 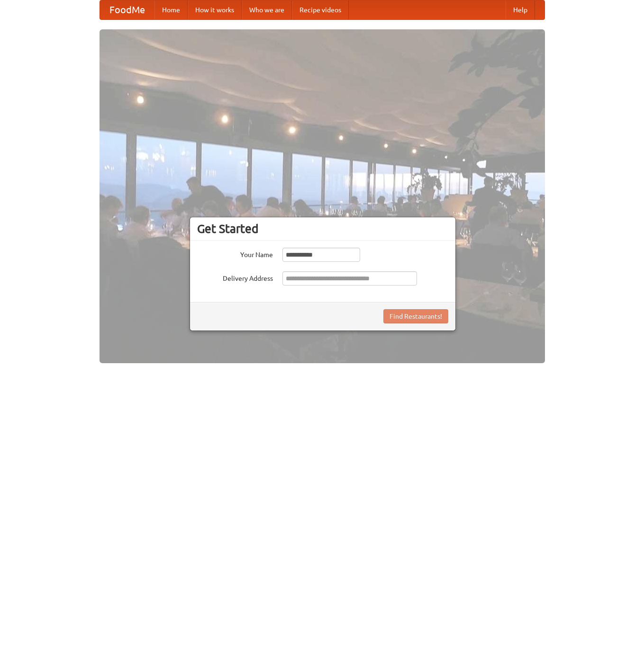 I want to click on button: Find Restaurants!, so click(x=416, y=316).